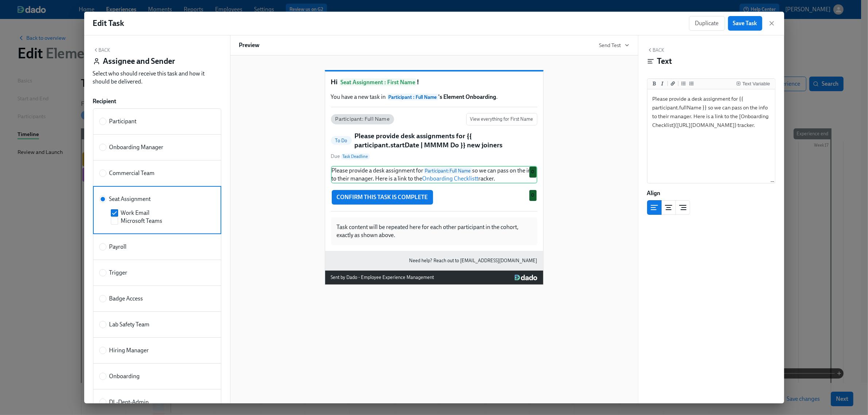 Image resolution: width=868 pixels, height=415 pixels. I want to click on strong: 's Element Onboarding, so click(442, 97).